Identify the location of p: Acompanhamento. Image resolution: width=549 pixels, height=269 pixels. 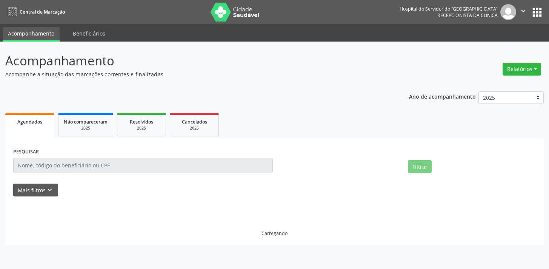
(194, 61).